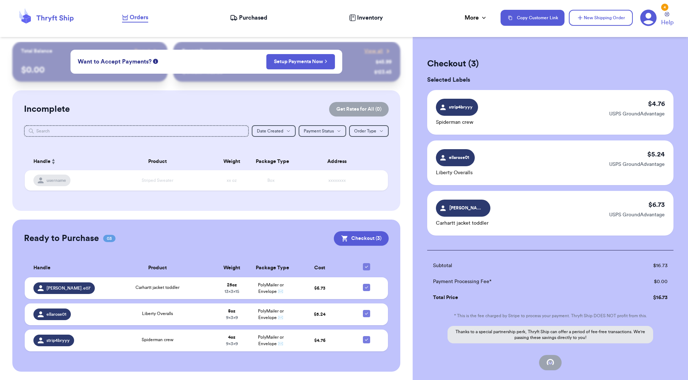  I want to click on span: Help, so click(667, 23).